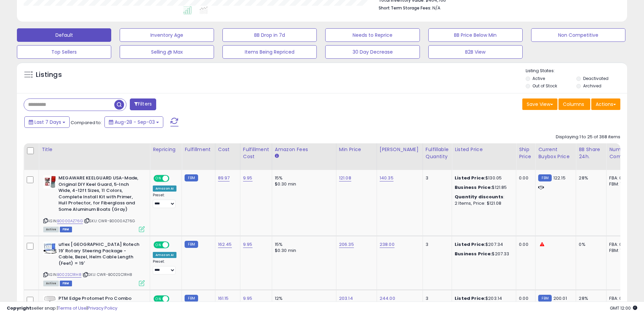  I want to click on button: Items Being Repriced, so click(269, 52).